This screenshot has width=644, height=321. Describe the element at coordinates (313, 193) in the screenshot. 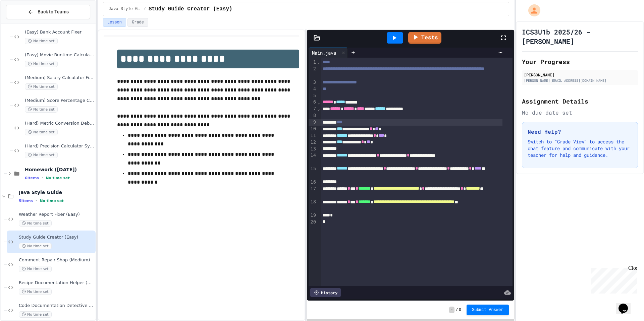

I see `div: 17` at that location.